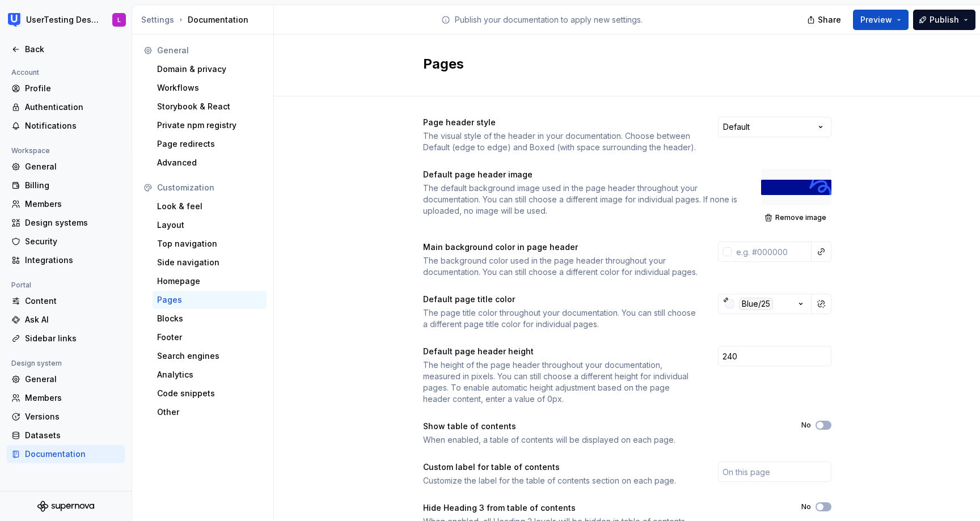 The width and height of the screenshot is (980, 521). I want to click on a: Page redirects, so click(209, 144).